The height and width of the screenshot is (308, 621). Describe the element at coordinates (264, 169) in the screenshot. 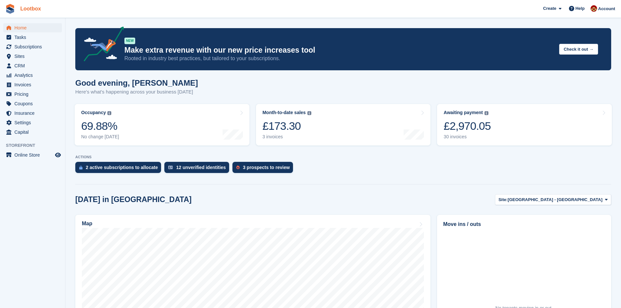

I see `a: 3 prospects to review` at that location.